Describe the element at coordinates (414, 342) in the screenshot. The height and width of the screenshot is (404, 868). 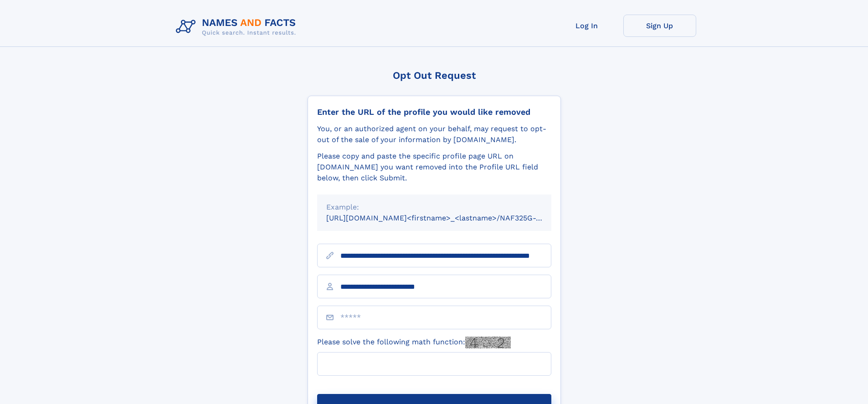
I see `label: Please solve the following math function:` at that location.